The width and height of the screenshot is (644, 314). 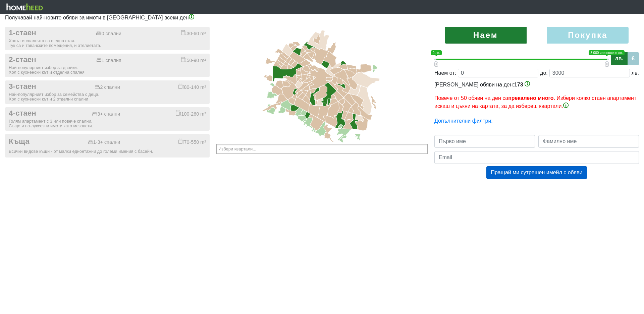 I want to click on label: лв., so click(x=619, y=59).